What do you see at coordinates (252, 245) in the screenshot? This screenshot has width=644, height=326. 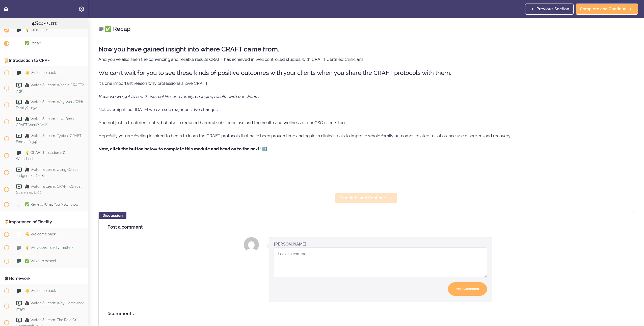 I see `img: Lakin` at bounding box center [252, 245].